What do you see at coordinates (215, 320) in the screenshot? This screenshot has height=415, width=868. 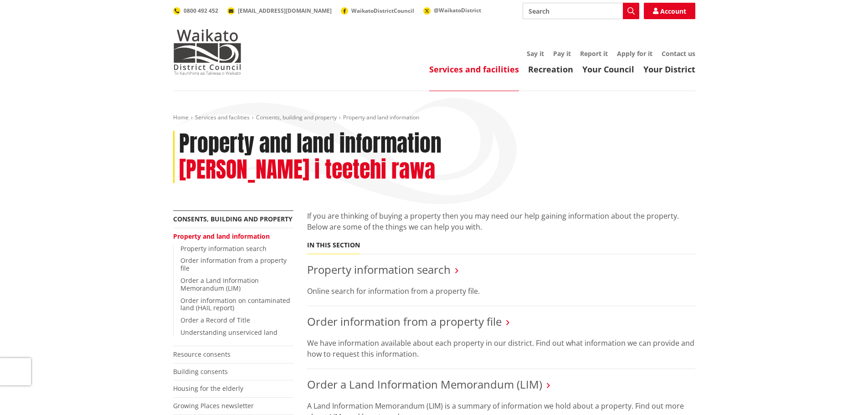 I see `a: Order a Record of Title` at bounding box center [215, 320].